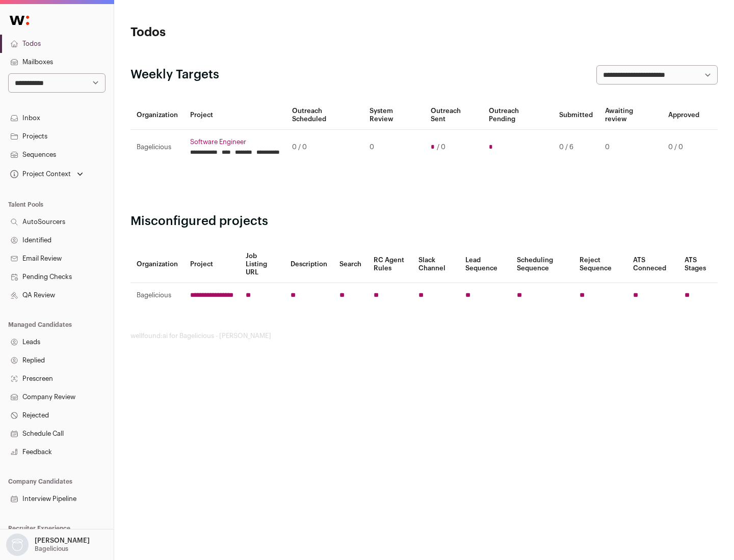  Describe the element at coordinates (684, 115) in the screenshot. I see `th: Approved` at that location.